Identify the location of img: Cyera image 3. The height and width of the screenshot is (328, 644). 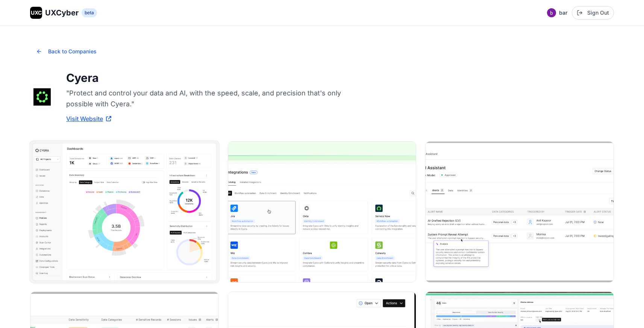
(520, 212).